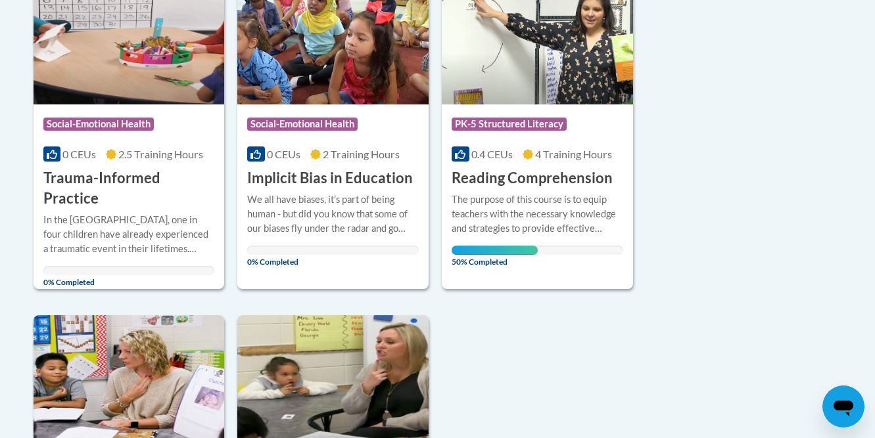 The width and height of the screenshot is (875, 438). What do you see at coordinates (333, 214) in the screenshot?
I see `div: We all have biases, it's part of being human - but did you know that some of our biases fly under...` at bounding box center [333, 214].